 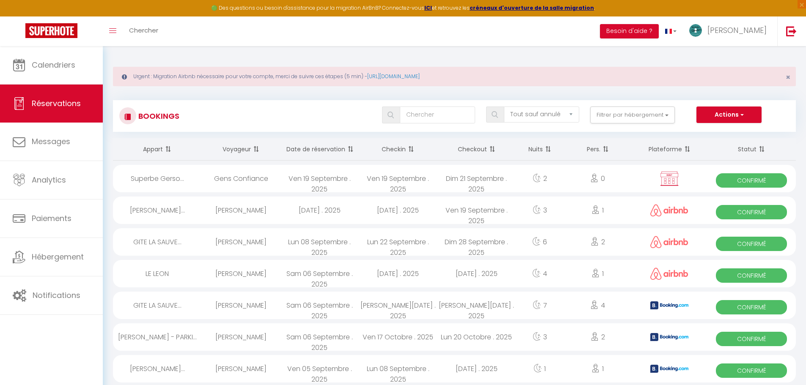 What do you see at coordinates (454, 77) in the screenshot?
I see `div: Urgent : Migration Airbnb nécessaire pour votre compte, merci de suivre ces étapes (5 min) -` at bounding box center [454, 77].